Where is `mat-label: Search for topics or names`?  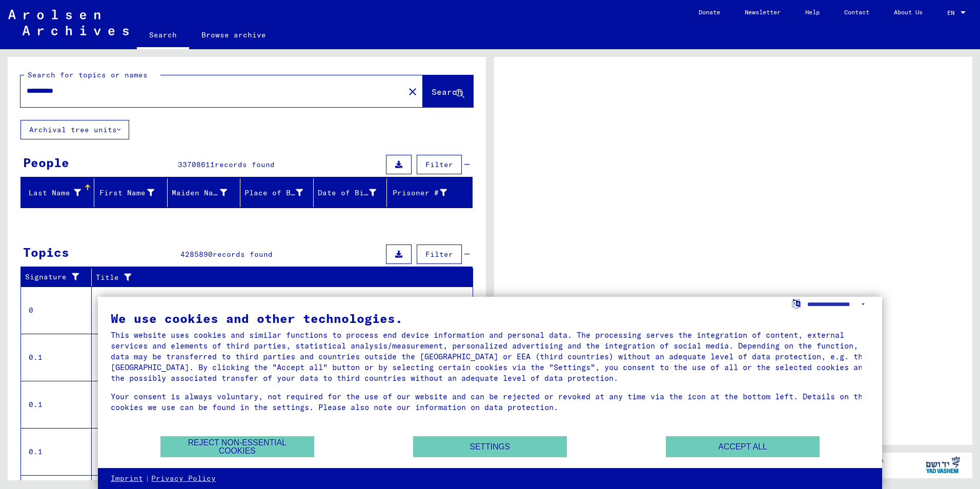 mat-label: Search for topics or names is located at coordinates (87, 75).